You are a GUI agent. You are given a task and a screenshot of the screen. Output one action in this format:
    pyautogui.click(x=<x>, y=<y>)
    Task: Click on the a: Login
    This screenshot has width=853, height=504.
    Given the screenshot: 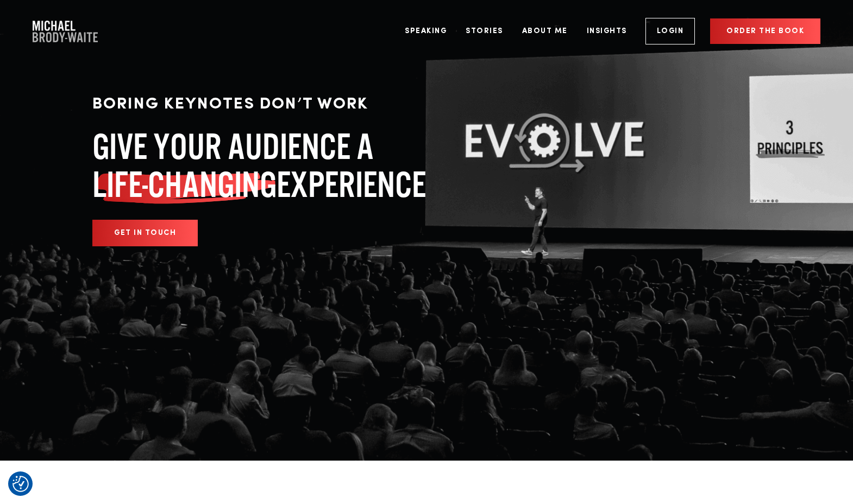 What is the action you would take?
    pyautogui.click(x=670, y=31)
    